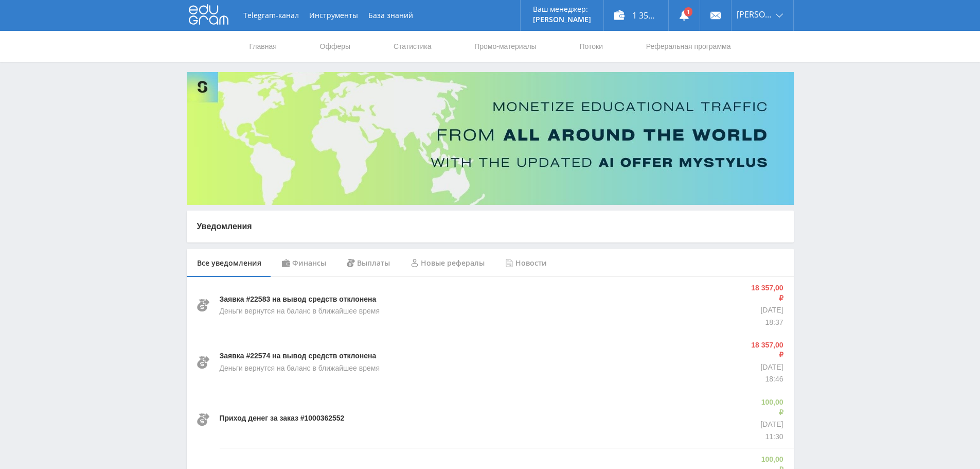 The width and height of the screenshot is (980, 469). Describe the element at coordinates (298, 300) in the screenshot. I see `p: Заявка #22583 на вывод средств отклонена` at that location.